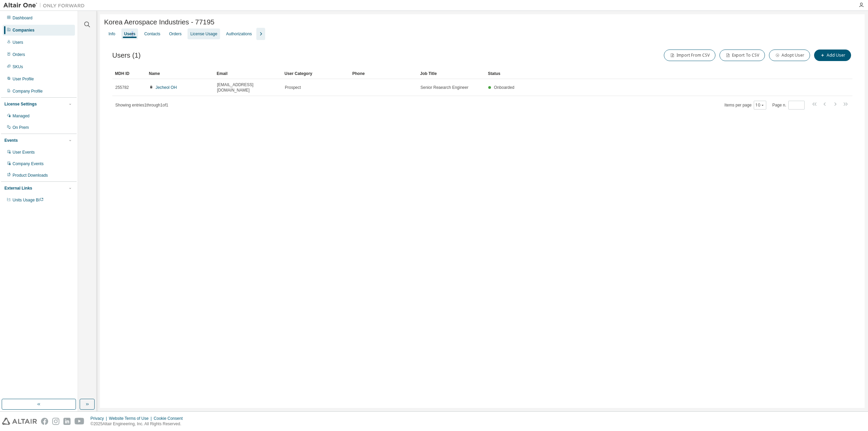 The height and width of the screenshot is (431, 868). Describe the element at coordinates (127, 55) in the screenshot. I see `span: Users (1)` at that location.